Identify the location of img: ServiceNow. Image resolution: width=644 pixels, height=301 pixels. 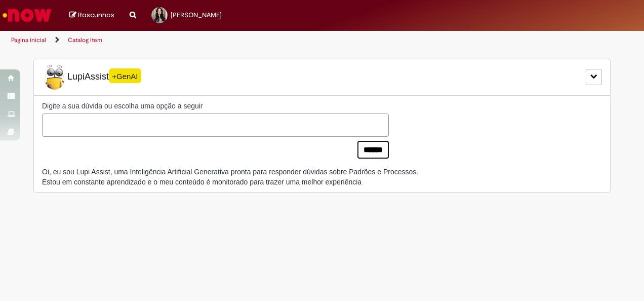
(27, 15).